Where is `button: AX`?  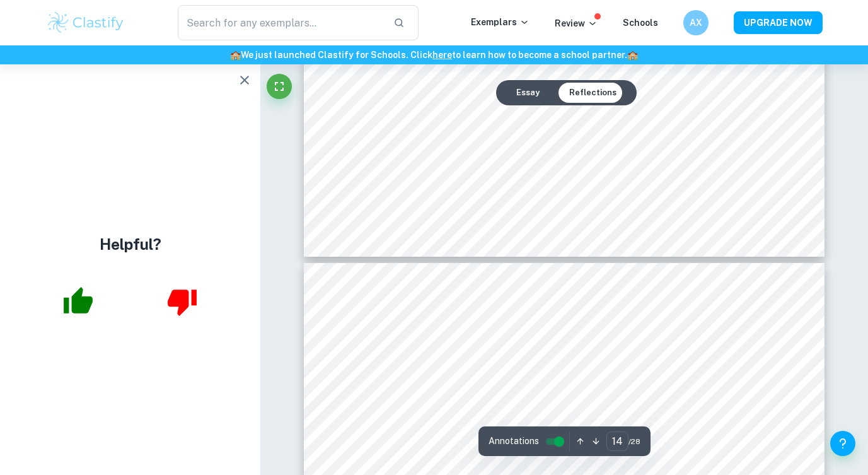
button: AX is located at coordinates (696, 23).